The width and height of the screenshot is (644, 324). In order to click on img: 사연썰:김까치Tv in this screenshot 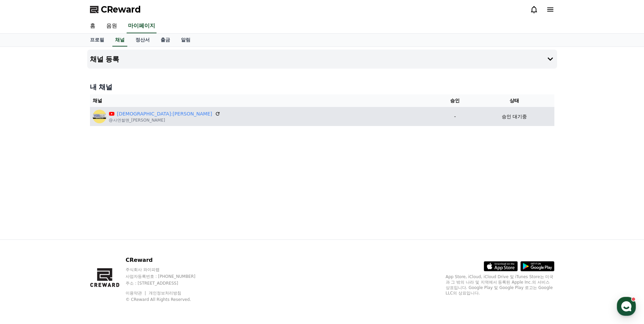, I will do `click(99, 117)`.